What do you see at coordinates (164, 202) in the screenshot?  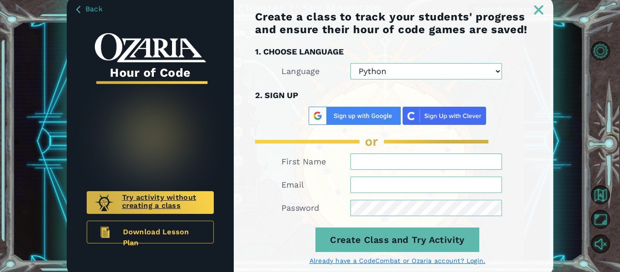 I see `span: Try activity without creating a class` at bounding box center [164, 202].